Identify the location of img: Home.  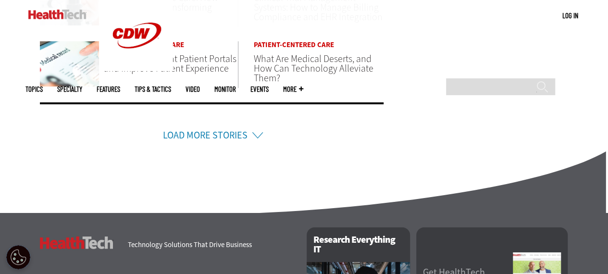
(57, 14).